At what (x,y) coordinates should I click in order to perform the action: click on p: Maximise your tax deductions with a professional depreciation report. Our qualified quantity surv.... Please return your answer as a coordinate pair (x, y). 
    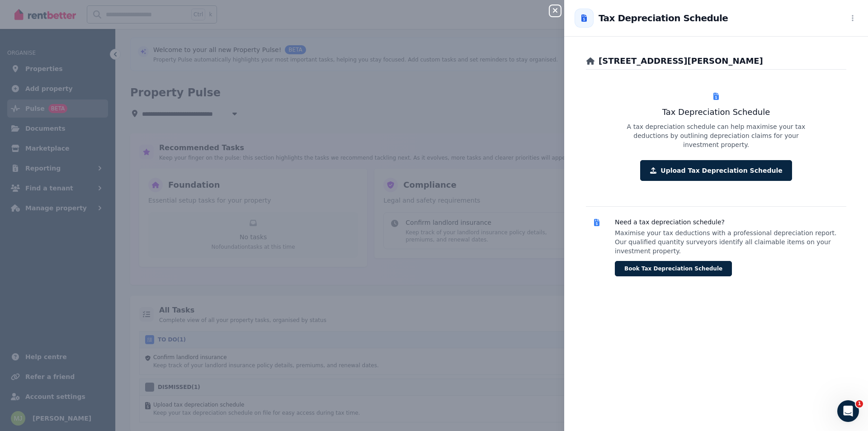
    Looking at the image, I should click on (731, 242).